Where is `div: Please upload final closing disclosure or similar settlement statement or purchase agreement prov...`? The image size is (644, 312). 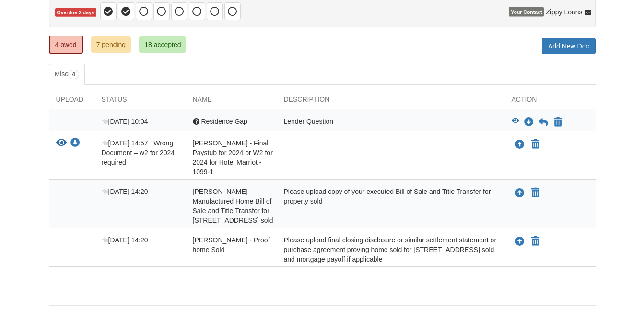
div: Please upload final closing disclosure or similar settlement statement or purchase agreement prov... is located at coordinates (391, 250).